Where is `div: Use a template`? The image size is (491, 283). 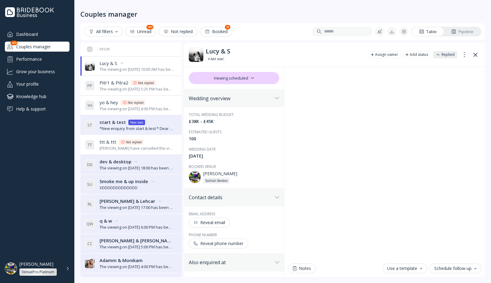 div: Use a template is located at coordinates (404, 268).